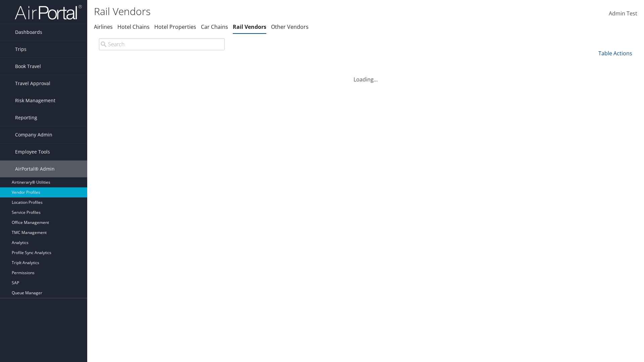 Image resolution: width=644 pixels, height=362 pixels. What do you see at coordinates (275, 11) in the screenshot?
I see `h1: Rail Vendors` at bounding box center [275, 11].